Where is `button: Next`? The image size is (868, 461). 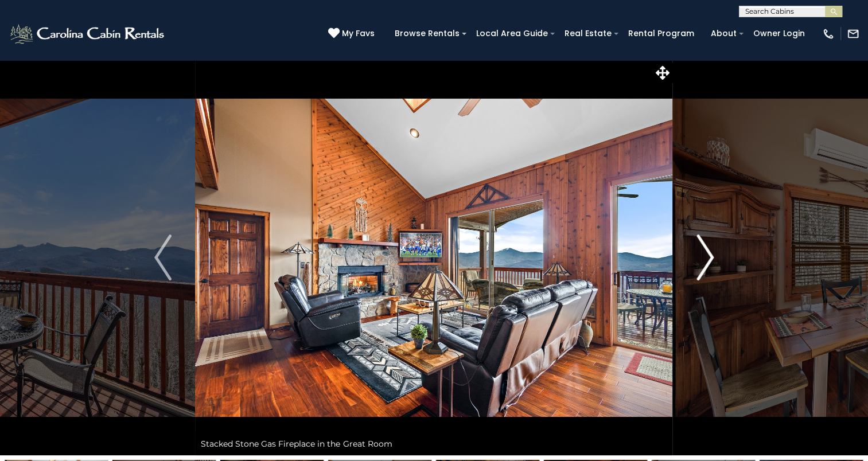
button: Next is located at coordinates (705, 257).